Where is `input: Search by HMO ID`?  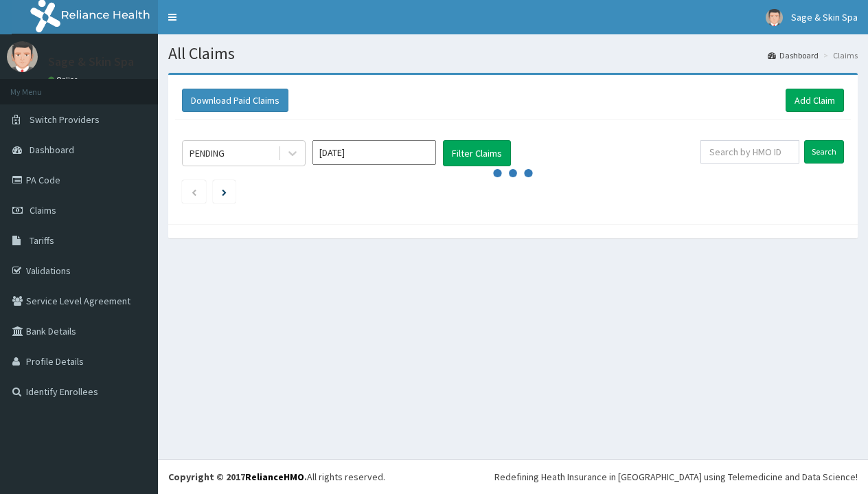 input: Search by HMO ID is located at coordinates (750, 152).